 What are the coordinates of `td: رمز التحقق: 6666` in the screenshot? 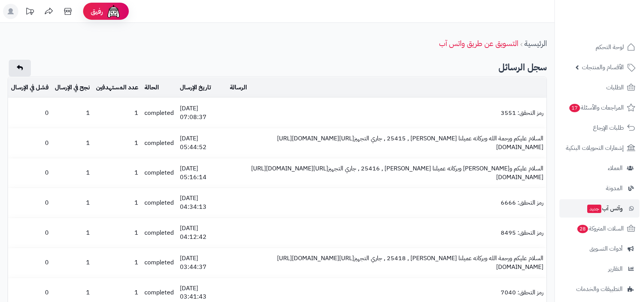 It's located at (387, 203).